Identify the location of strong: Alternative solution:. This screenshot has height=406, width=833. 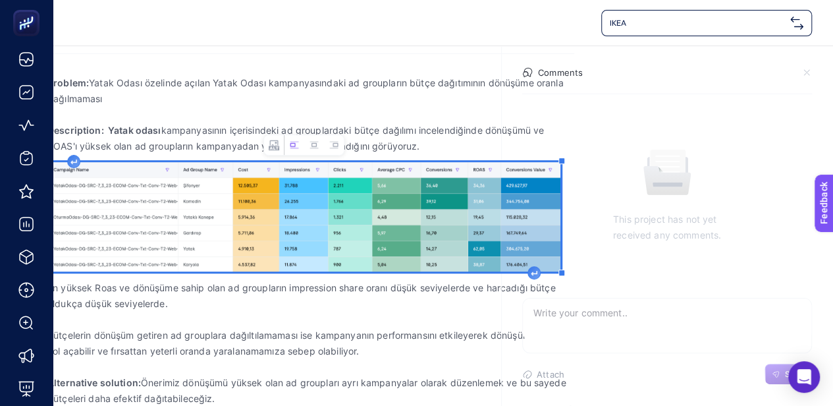
(94, 382).